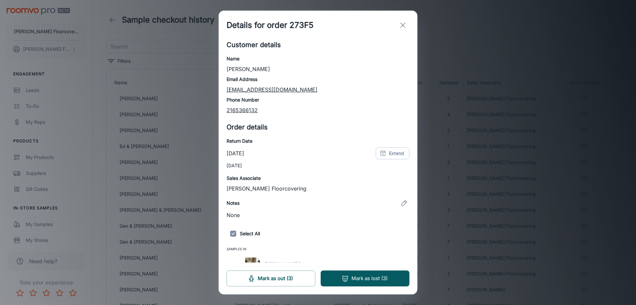 Image resolution: width=636 pixels, height=305 pixels. I want to click on button: Extend, so click(393, 153).